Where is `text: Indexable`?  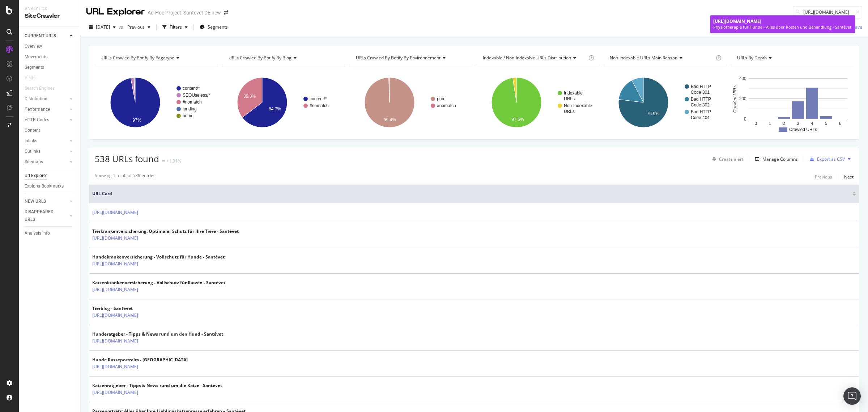
text: Indexable is located at coordinates (573, 93).